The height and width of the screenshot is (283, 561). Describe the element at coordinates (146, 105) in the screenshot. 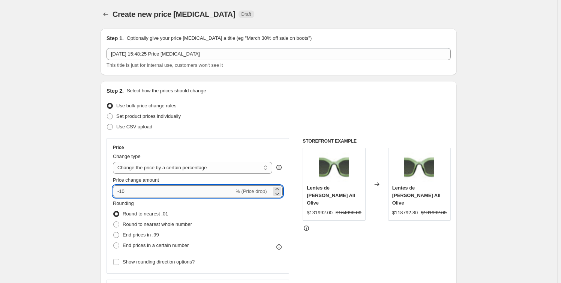

I see `span: Use bulk price change rules` at that location.